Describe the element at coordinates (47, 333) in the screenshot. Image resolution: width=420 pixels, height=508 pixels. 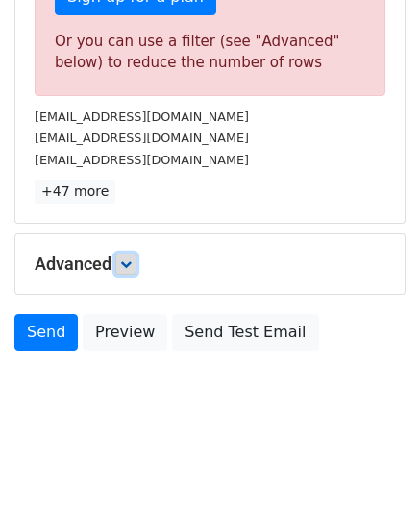
I see `a: Send` at that location.